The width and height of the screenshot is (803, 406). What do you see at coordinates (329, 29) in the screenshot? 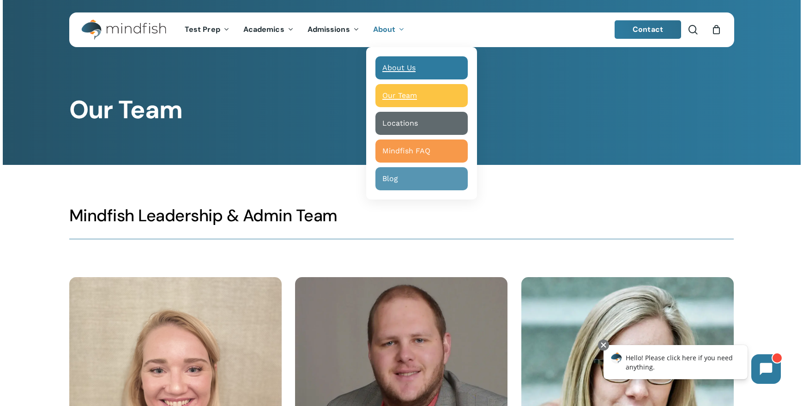
I see `span: Admissions` at bounding box center [329, 29].